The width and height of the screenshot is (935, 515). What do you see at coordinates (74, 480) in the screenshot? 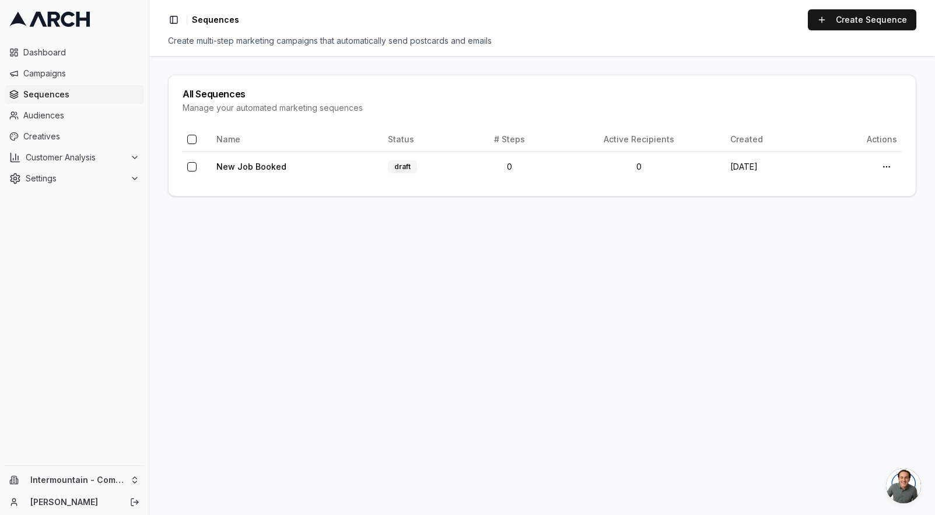
I see `button: Intermountain - Comfort Solutions` at bounding box center [74, 480].